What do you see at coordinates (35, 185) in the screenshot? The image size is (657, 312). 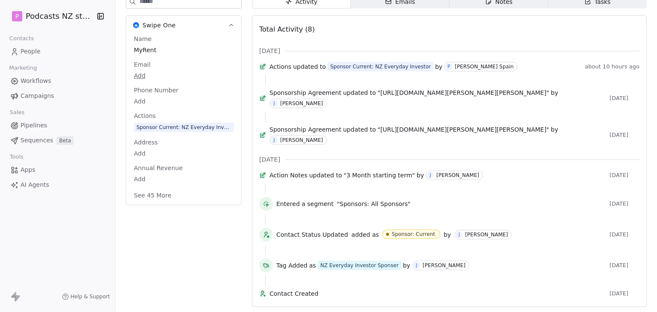 I see `span: AI Agents` at bounding box center [35, 185].